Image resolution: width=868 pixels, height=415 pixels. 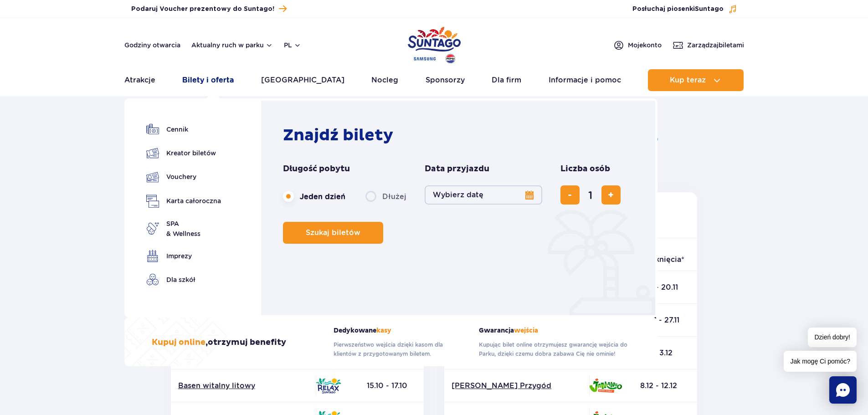 What do you see at coordinates (708, 45) in the screenshot?
I see `a: Zarządzajbiletami` at bounding box center [708, 45].